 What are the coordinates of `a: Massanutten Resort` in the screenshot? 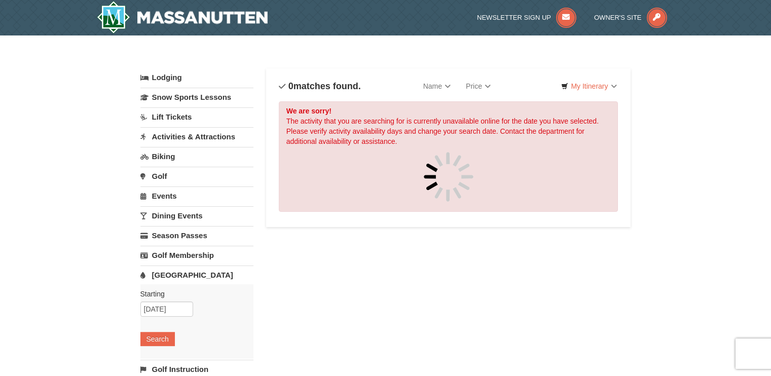 It's located at (182, 17).